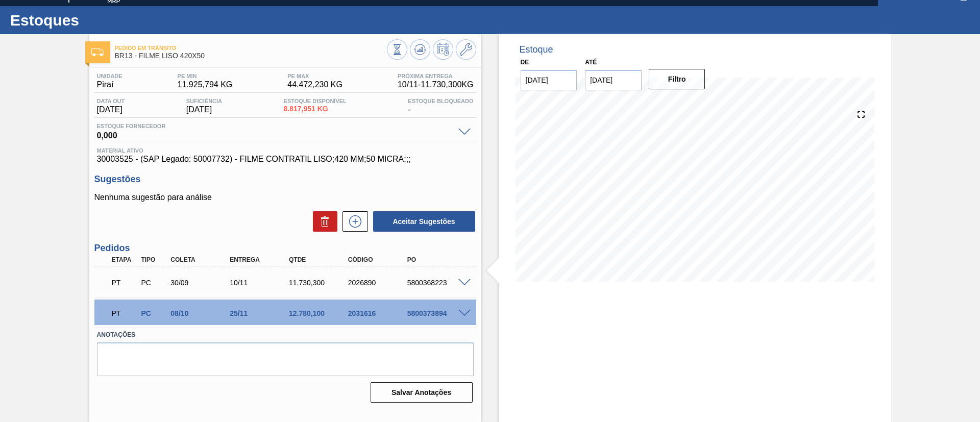 This screenshot has height=422, width=980. Describe the element at coordinates (591, 62) in the screenshot. I see `label: Até` at that location.